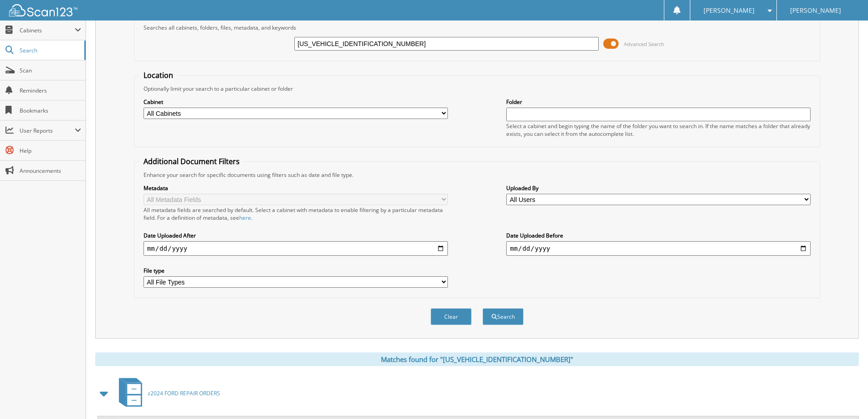  Describe the element at coordinates (184, 393) in the screenshot. I see `span: z2024 FORD REPAIR ORDERS` at that location.